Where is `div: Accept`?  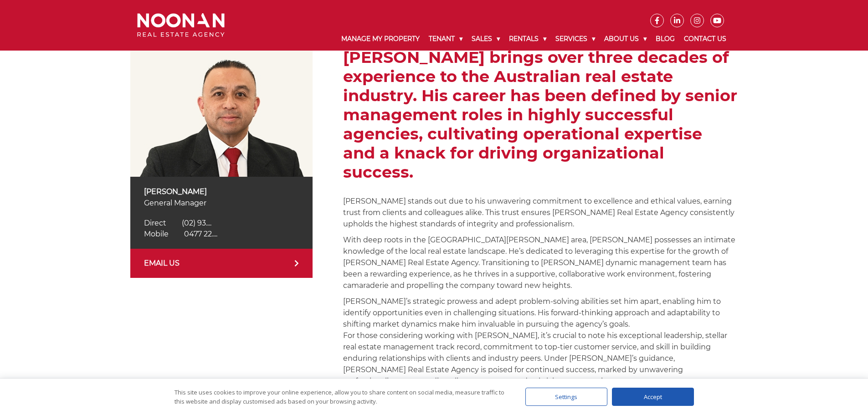
div: Accept is located at coordinates (653, 397).